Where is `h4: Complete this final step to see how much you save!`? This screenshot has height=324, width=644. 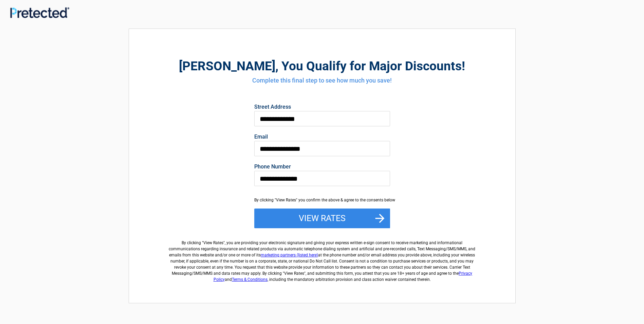
h4: Complete this final step to see how much you save! is located at coordinates (322, 81).